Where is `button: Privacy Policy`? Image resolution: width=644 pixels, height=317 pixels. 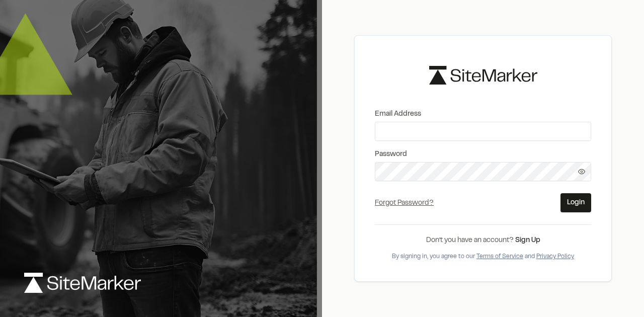 button: Privacy Policy is located at coordinates (555, 257).